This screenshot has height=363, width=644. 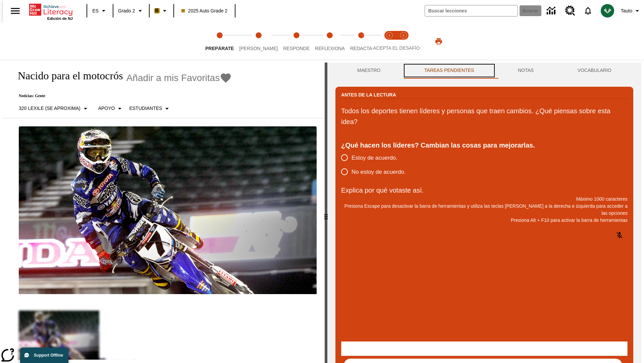 What do you see at coordinates (259, 41) in the screenshot?
I see `button: Lee step 2 of 5` at bounding box center [259, 41].